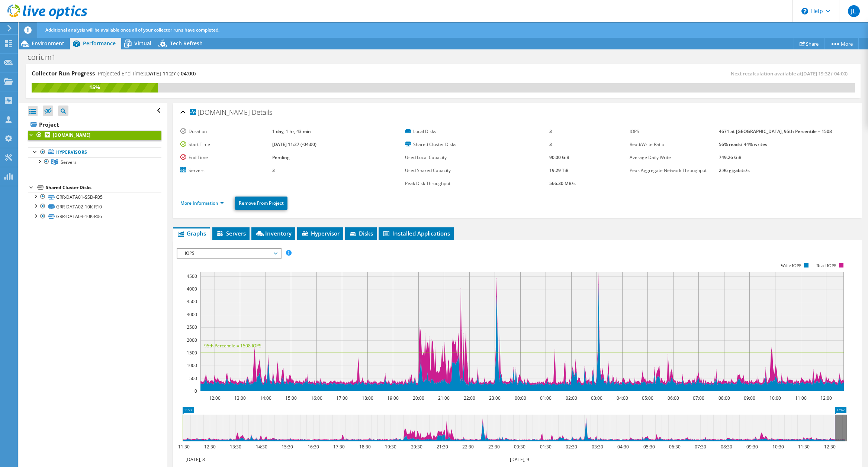  I want to click on text: 07:00, so click(698, 398).